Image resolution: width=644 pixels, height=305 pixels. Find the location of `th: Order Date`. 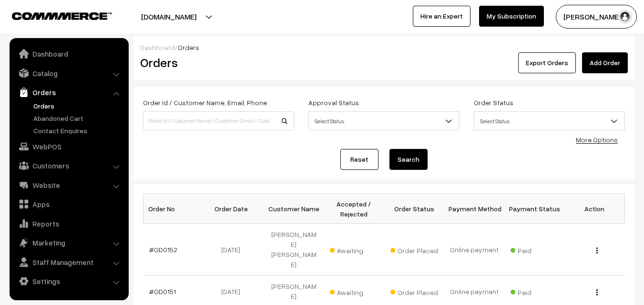

th: Order Date is located at coordinates (234, 209).